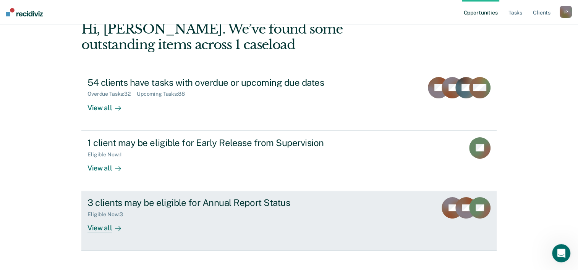  Describe the element at coordinates (566, 12) in the screenshot. I see `button: JP` at that location.